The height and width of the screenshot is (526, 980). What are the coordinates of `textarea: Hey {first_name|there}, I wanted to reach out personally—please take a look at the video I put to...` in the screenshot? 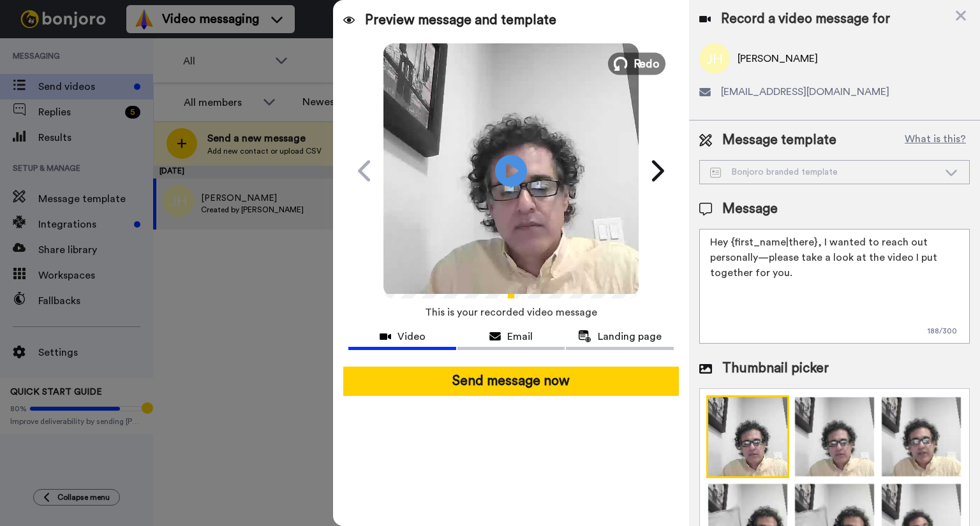 It's located at (835, 287).